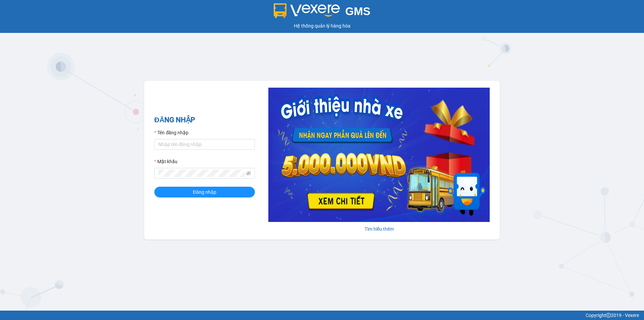 The height and width of the screenshot is (320, 644). Describe the element at coordinates (205, 192) in the screenshot. I see `span: Đăng nhập` at that location.